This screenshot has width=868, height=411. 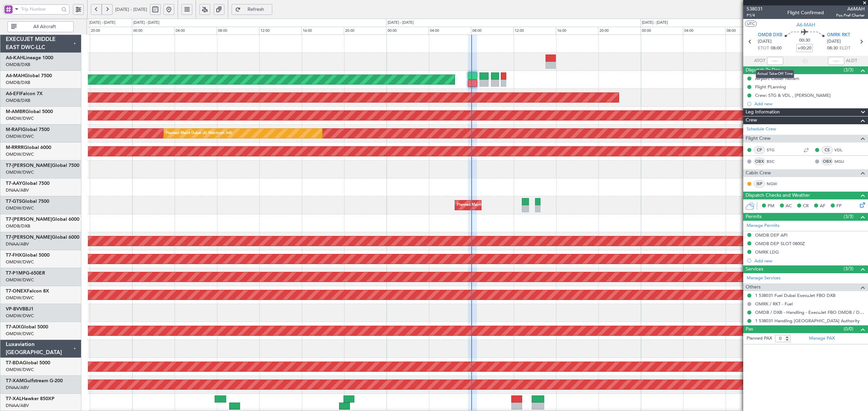 I want to click on div: CS, so click(x=826, y=150).